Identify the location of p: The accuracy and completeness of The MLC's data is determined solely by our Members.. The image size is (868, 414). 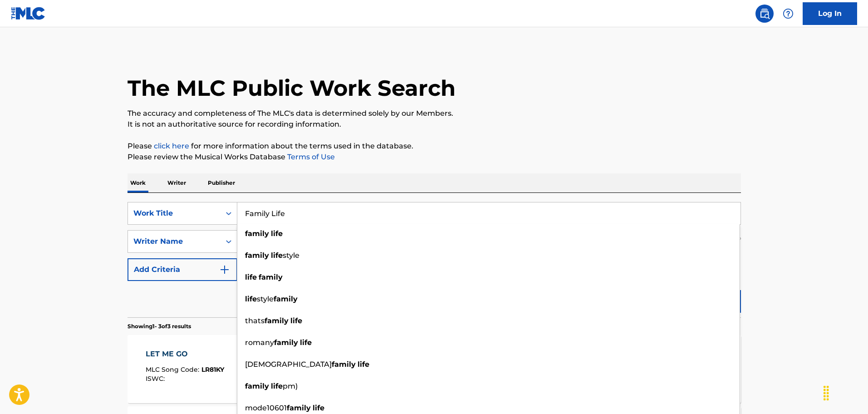
(434, 113).